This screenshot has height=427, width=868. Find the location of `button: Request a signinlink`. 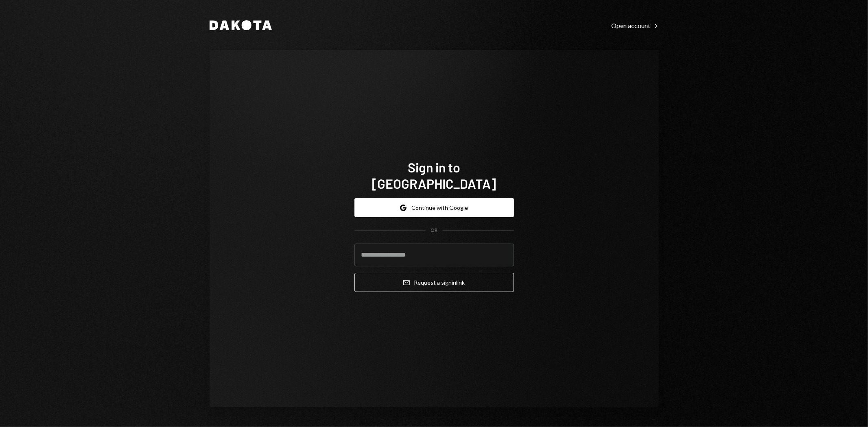

button: Request a signinlink is located at coordinates (434, 282).